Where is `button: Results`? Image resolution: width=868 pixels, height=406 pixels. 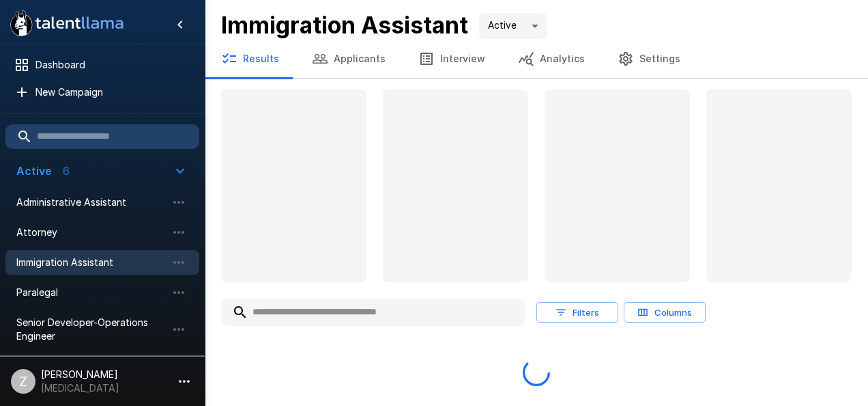
button: Results is located at coordinates (250, 59).